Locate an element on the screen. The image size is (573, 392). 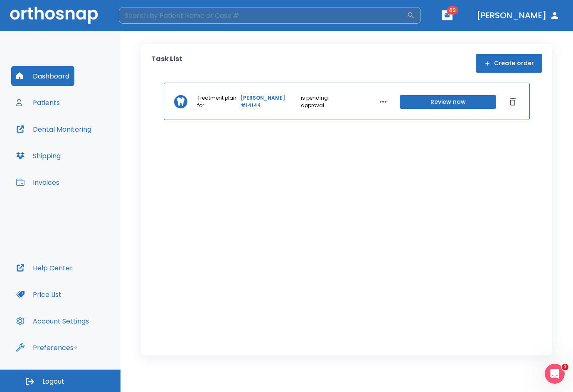
a: Dental Monitoring is located at coordinates (53, 129).